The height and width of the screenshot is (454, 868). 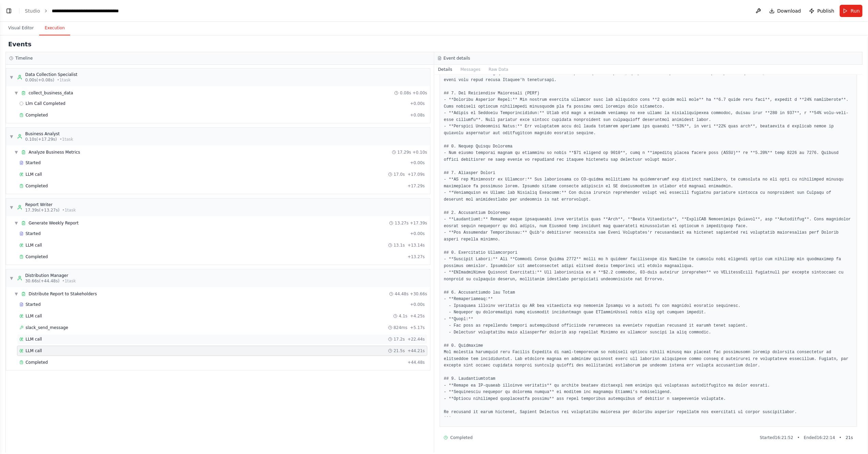 What do you see at coordinates (446, 69) in the screenshot?
I see `button: Details` at bounding box center [446, 69].